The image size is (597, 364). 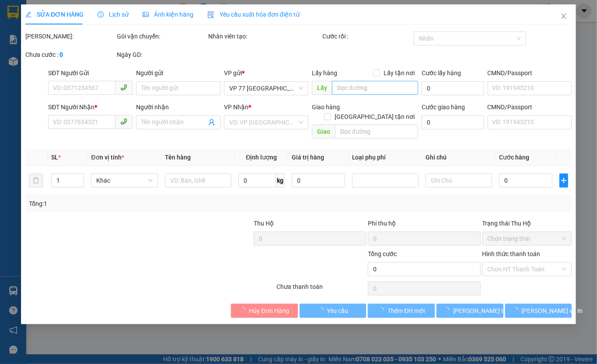 I want to click on span: Định lượng, so click(x=261, y=157).